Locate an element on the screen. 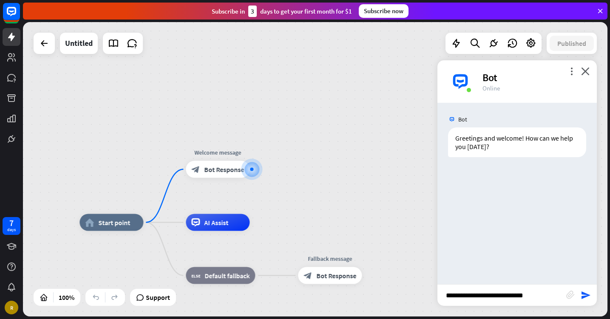  div: 7 is located at coordinates (11, 223).